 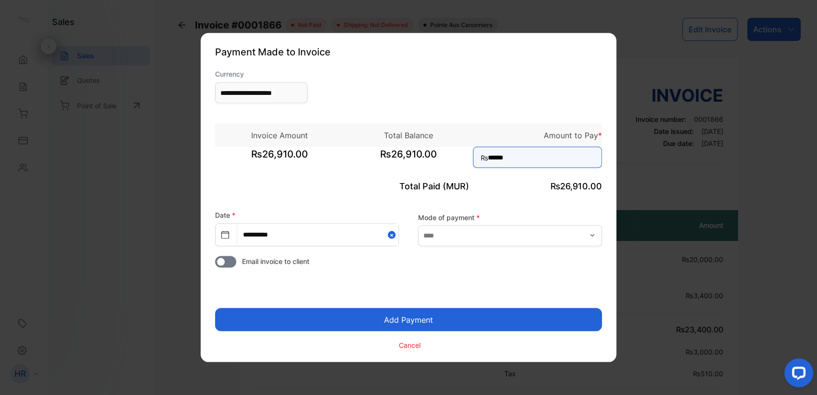 I want to click on span: Email invoice to client, so click(x=276, y=261).